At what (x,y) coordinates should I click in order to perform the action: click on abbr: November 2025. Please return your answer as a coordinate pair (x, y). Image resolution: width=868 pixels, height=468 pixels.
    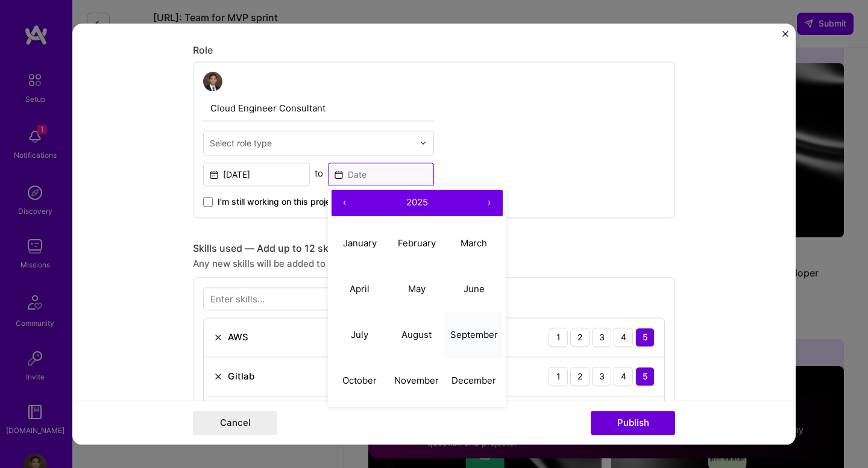
    Looking at the image, I should click on (417, 380).